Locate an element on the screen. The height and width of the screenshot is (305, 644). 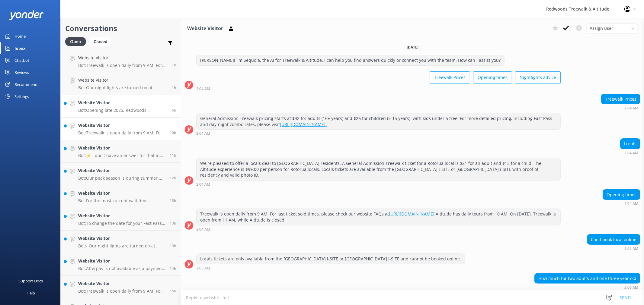
a: Website VisitorBot:To change the date for your Fast Pass ticket, please contact our admin team as... is located at coordinates (121, 219).